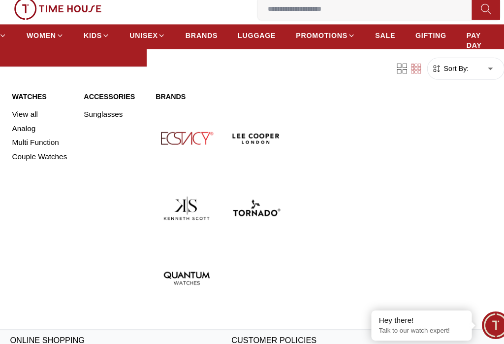 Image resolution: width=504 pixels, height=344 pixels. Describe the element at coordinates (467, 51) in the screenshot. I see `span: PAY DAY SALE` at that location.